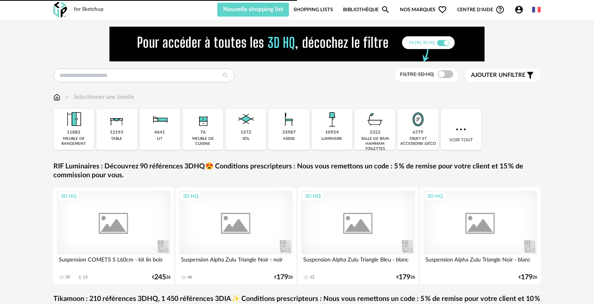  Describe the element at coordinates (73, 141) in the screenshot. I see `div: meuble de rangement` at that location.